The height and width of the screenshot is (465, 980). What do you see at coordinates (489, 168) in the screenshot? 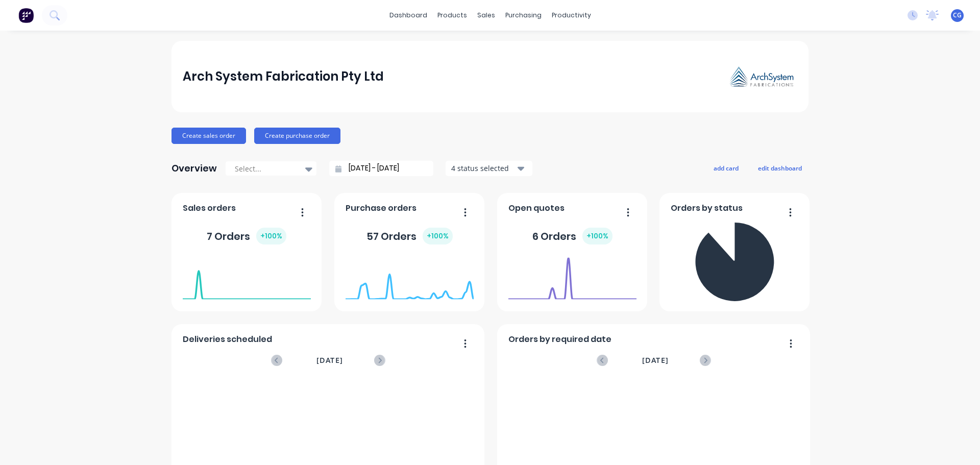
I see `button: 4 status selected` at bounding box center [489, 168].